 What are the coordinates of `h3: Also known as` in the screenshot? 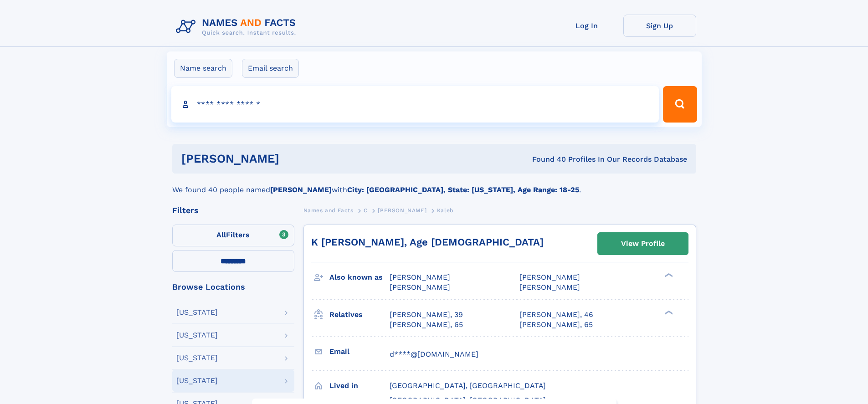 It's located at (360, 278).